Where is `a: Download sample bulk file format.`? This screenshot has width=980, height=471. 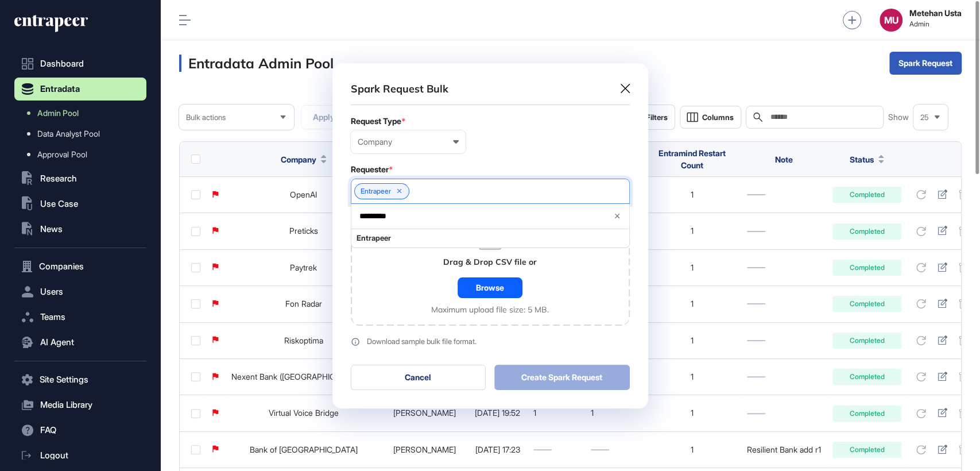 a: Download sample bulk file format. is located at coordinates (490, 342).